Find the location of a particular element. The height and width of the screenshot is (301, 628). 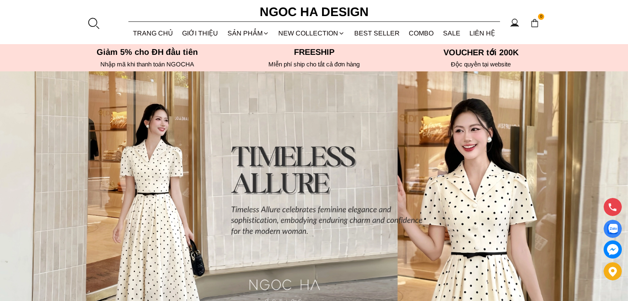

div: SẢN PHẨM is located at coordinates (249, 33).